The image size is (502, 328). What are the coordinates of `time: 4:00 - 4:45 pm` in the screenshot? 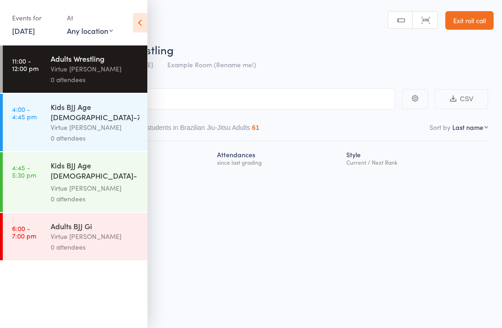 It's located at (24, 113).